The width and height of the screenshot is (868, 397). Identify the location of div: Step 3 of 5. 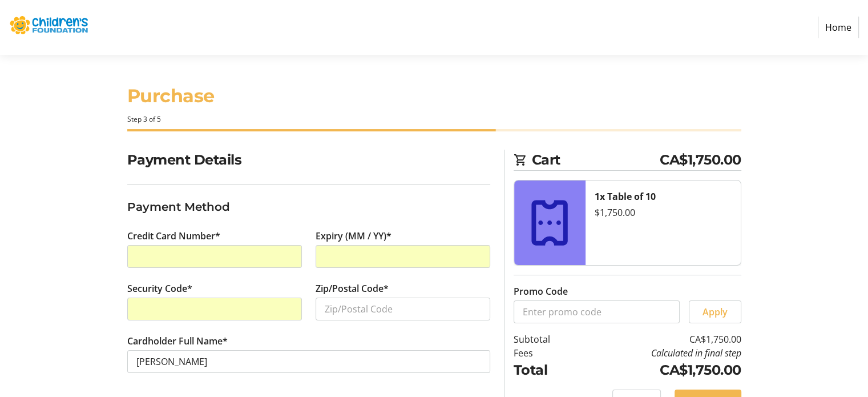
(434, 119).